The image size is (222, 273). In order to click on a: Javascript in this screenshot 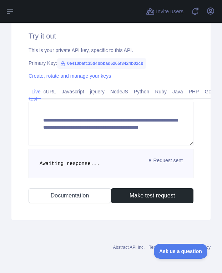, I will do `click(73, 92)`.